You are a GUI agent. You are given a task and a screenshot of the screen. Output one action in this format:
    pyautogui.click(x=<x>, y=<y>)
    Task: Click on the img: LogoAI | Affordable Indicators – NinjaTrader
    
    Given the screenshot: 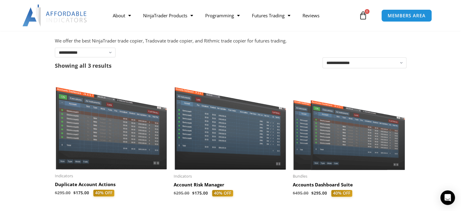 What is the action you would take?
    pyautogui.click(x=55, y=15)
    